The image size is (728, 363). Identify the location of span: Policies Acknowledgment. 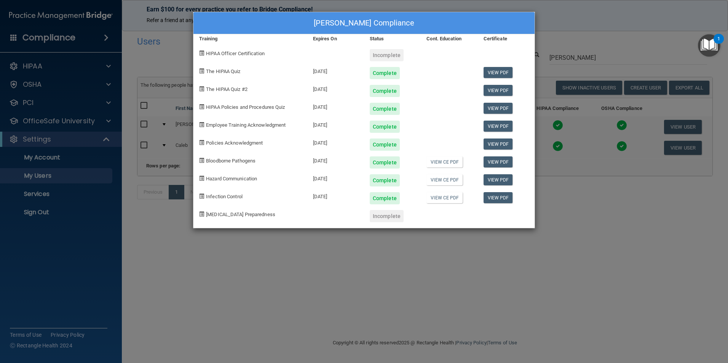
(234, 143).